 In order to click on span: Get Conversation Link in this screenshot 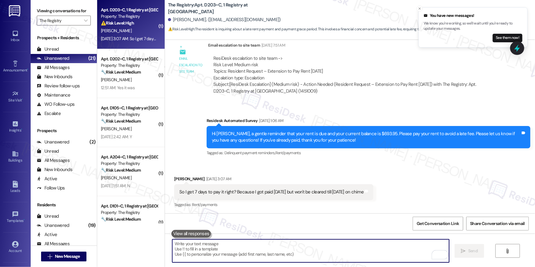, I will do `click(437, 223)`.